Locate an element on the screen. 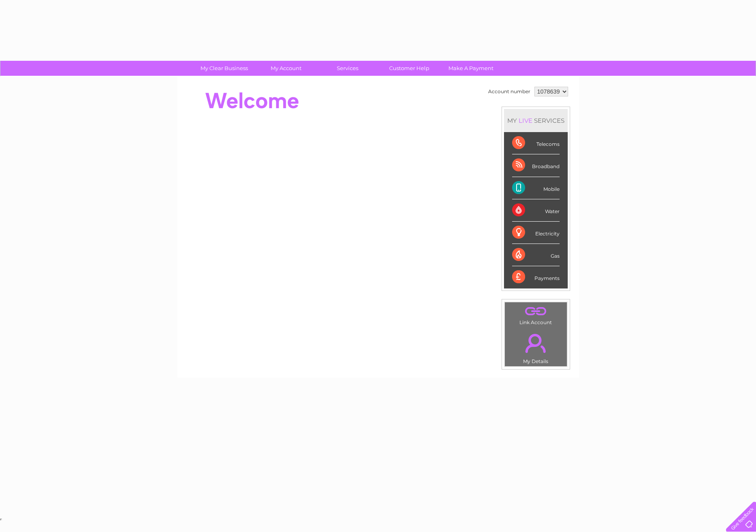  a: My Account is located at coordinates (285, 68).